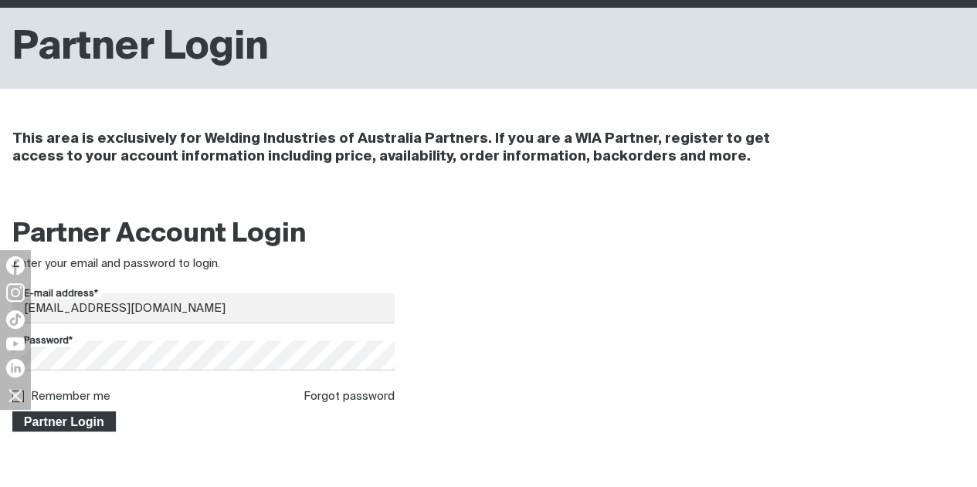 The image size is (977, 487). I want to click on img: Facebook, so click(15, 266).